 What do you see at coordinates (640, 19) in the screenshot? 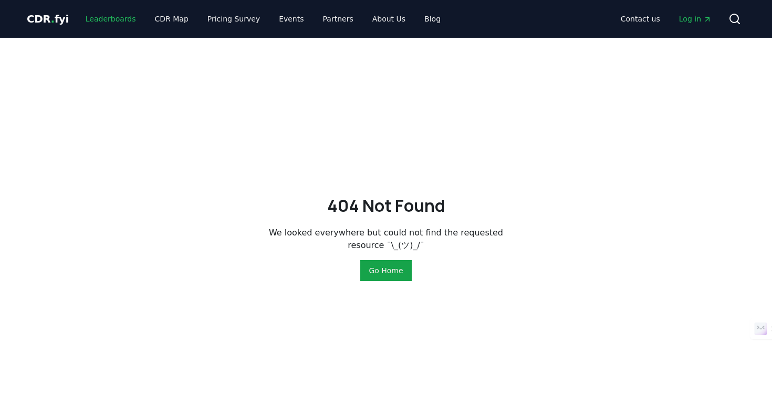
I see `a: Contact us` at bounding box center [640, 19].